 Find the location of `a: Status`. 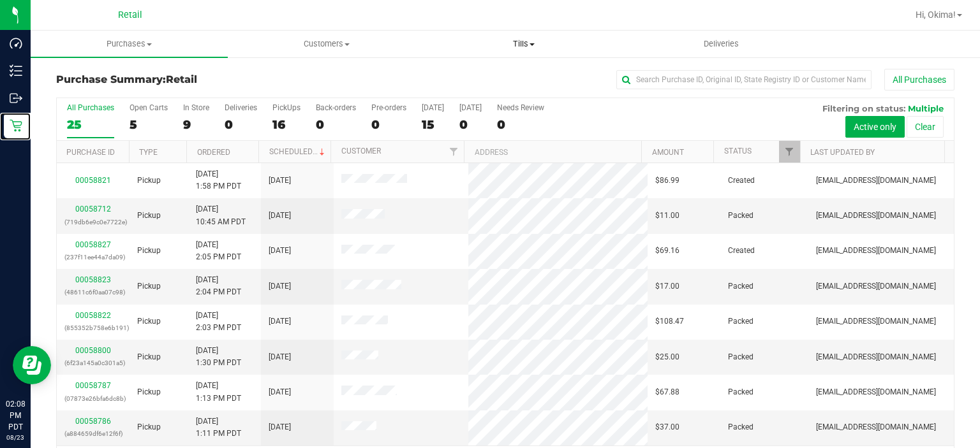

a: Status is located at coordinates (737, 151).